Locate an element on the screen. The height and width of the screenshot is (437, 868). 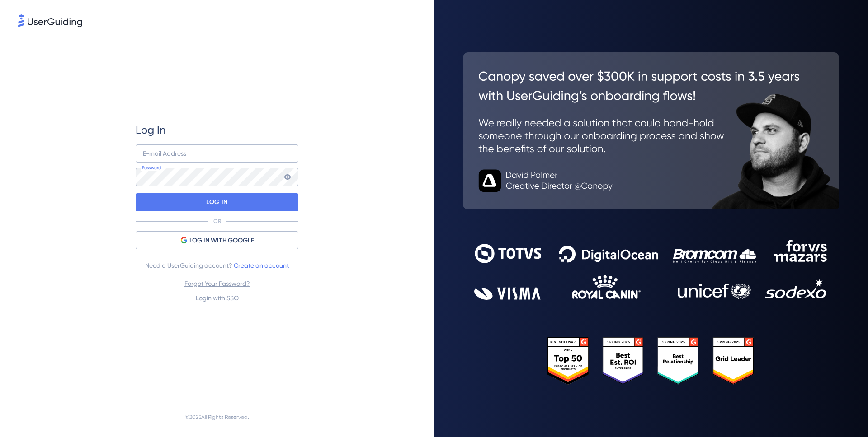
p: LOG IN is located at coordinates (216, 202).